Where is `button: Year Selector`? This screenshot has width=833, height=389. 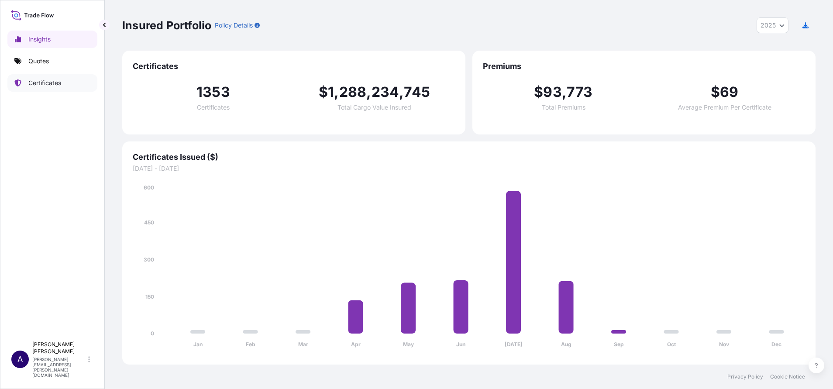
button: Year Selector is located at coordinates (772, 25).